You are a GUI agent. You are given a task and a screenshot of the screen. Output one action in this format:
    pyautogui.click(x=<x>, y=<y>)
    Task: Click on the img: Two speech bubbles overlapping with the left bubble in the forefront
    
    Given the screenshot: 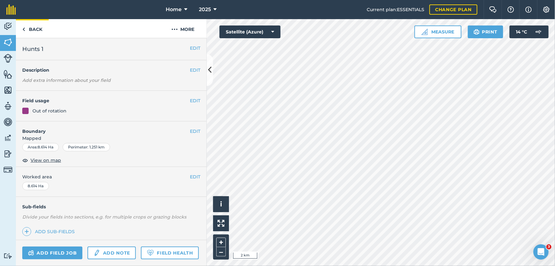 What is the action you would take?
    pyautogui.click(x=493, y=10)
    